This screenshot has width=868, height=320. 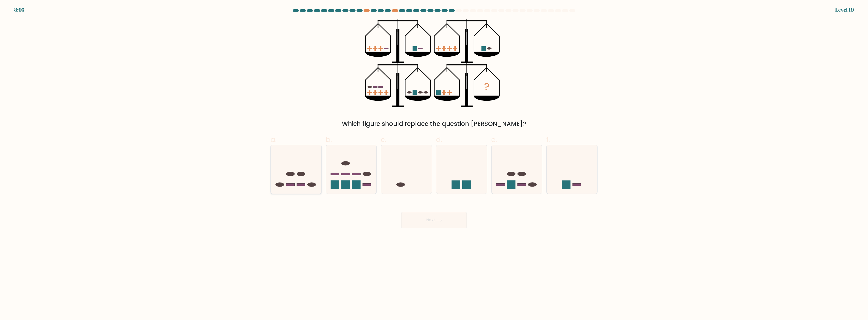 What do you see at coordinates (384, 139) in the screenshot?
I see `span: c.` at bounding box center [384, 139].